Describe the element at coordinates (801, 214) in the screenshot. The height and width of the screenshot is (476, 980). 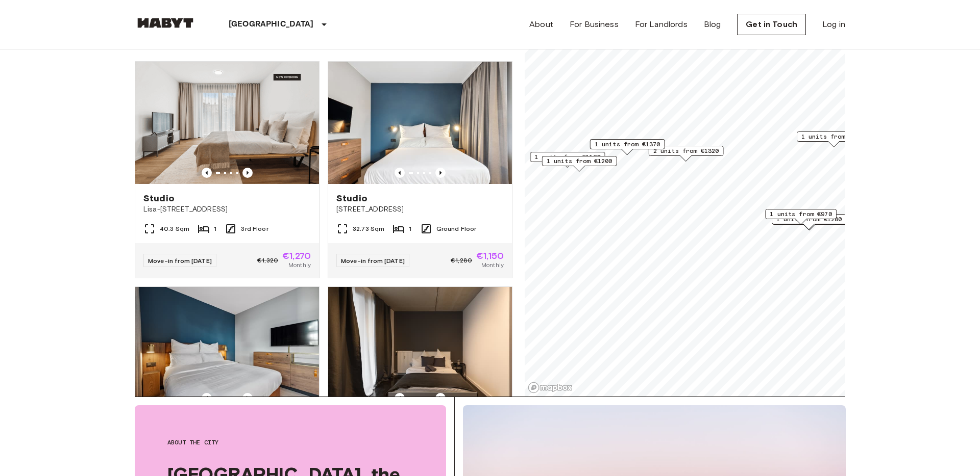
I see `span: 1 units from €970` at that location.